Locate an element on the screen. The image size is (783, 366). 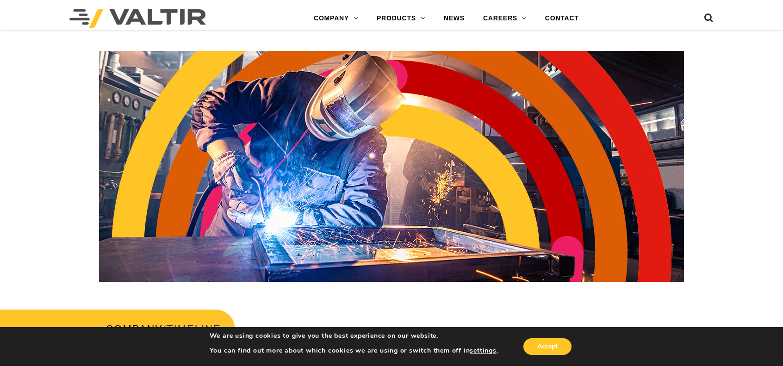
p: You can find out more about which cookies we are using or switch them off in . is located at coordinates (354, 351).